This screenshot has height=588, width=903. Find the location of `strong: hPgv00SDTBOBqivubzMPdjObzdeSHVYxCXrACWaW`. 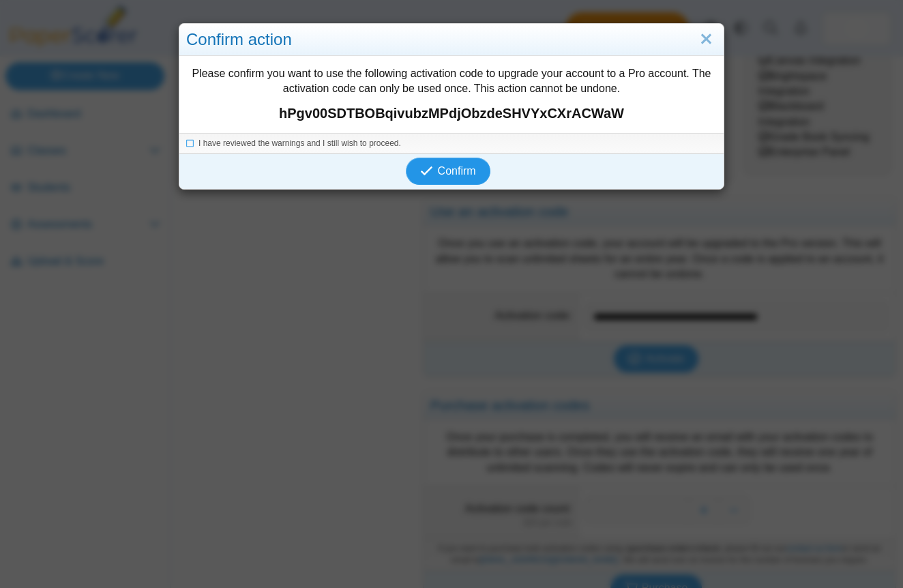

strong: hPgv00SDTBOBqivubzMPdjObzdeSHVYxCXrACWaW is located at coordinates (452, 113).